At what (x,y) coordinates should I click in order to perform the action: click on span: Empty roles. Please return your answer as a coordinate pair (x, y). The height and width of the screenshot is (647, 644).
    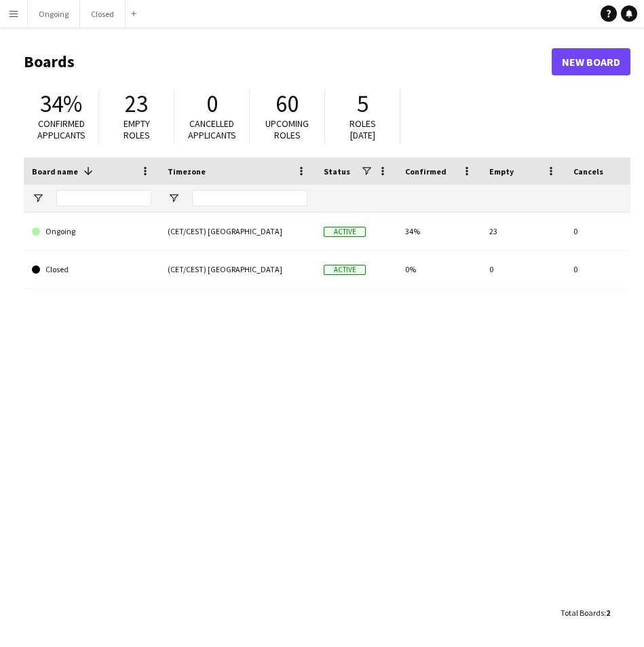
    Looking at the image, I should click on (136, 129).